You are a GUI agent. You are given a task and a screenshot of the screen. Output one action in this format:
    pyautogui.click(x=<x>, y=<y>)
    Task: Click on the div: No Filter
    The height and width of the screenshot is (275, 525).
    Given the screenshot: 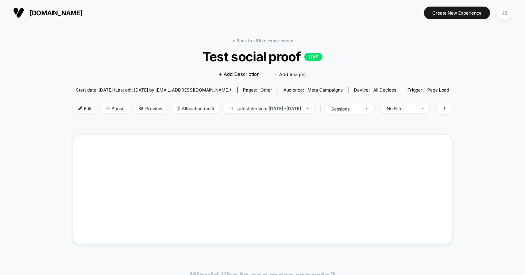 What is the action you would take?
    pyautogui.click(x=401, y=108)
    